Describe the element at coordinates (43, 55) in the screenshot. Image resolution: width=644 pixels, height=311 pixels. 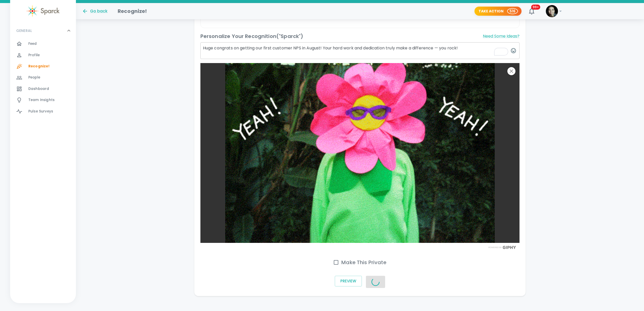
I see `a: Profile` at that location.